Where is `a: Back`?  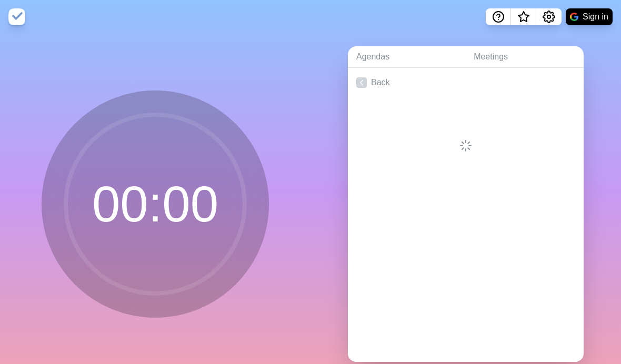 a: Back is located at coordinates (466, 82).